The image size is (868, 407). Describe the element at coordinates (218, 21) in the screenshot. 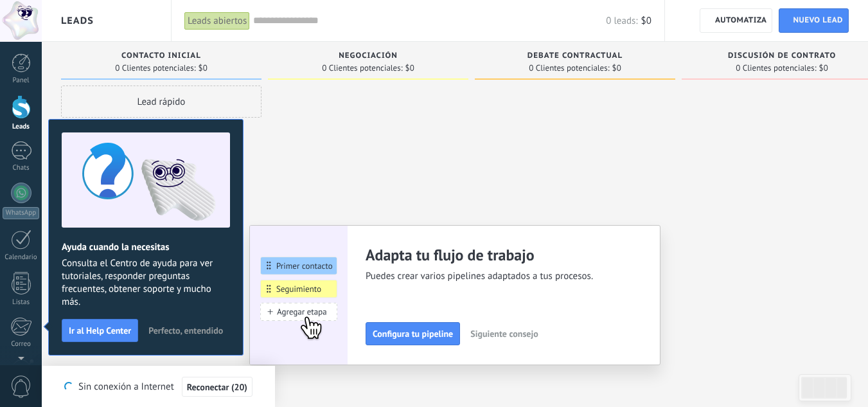

I see `div: Leads abiertos` at that location.